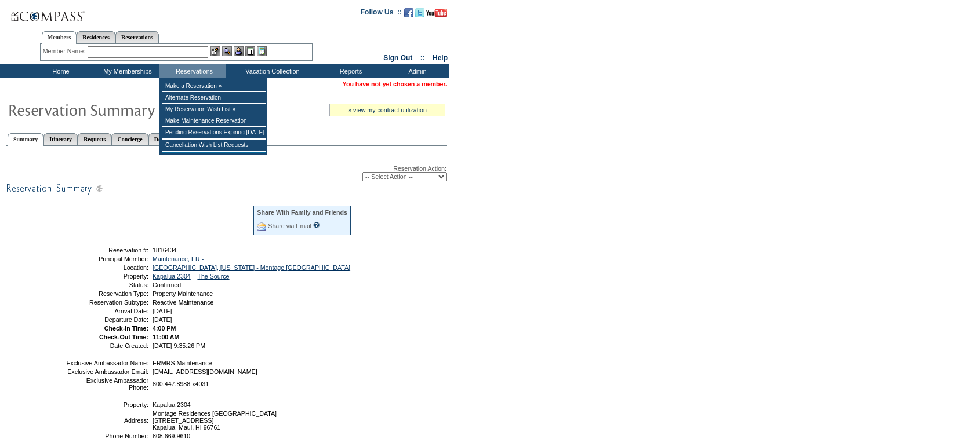 The height and width of the screenshot is (447, 980). What do you see at coordinates (437, 13) in the screenshot?
I see `img: Subscribe to our YouTube Channel` at bounding box center [437, 13].